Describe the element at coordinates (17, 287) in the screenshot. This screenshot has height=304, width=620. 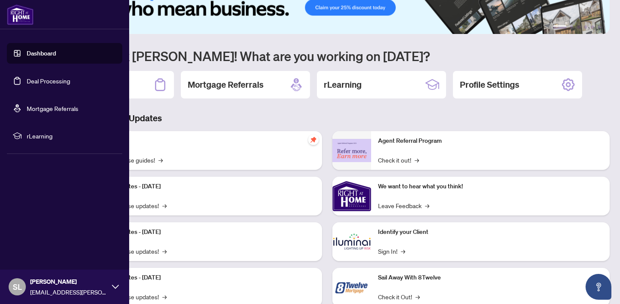
I see `span: SL` at that location.